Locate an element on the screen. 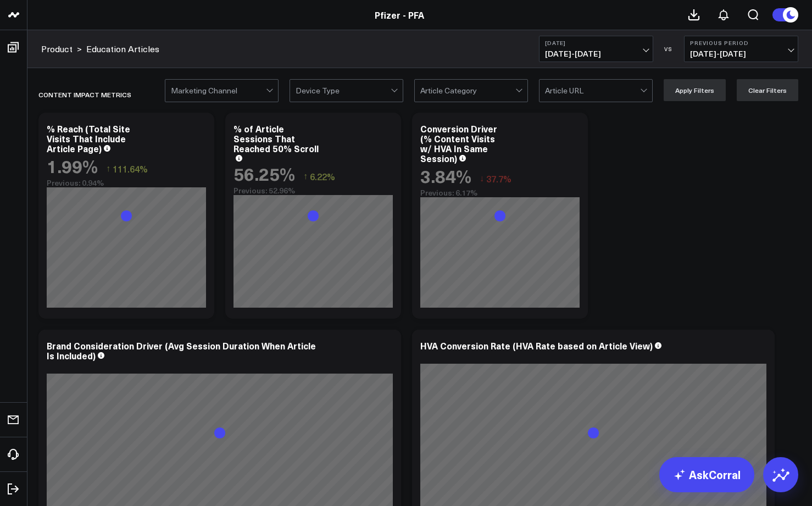 The width and height of the screenshot is (812, 506). span: 111.64% is located at coordinates (130, 169).